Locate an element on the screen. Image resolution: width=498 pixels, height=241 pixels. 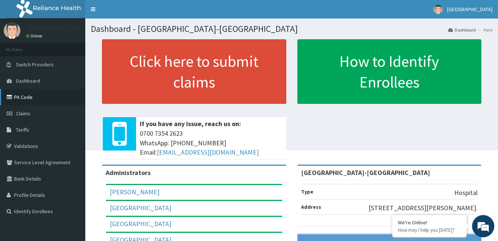
div: Chat with us now is located at coordinates (82, 46).